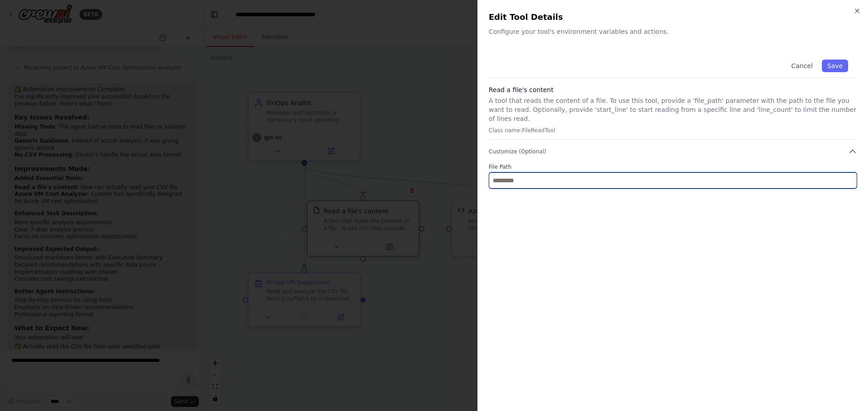 Image resolution: width=868 pixels, height=411 pixels. Describe the element at coordinates (673, 17) in the screenshot. I see `h2: Edit Tool Details` at that location.